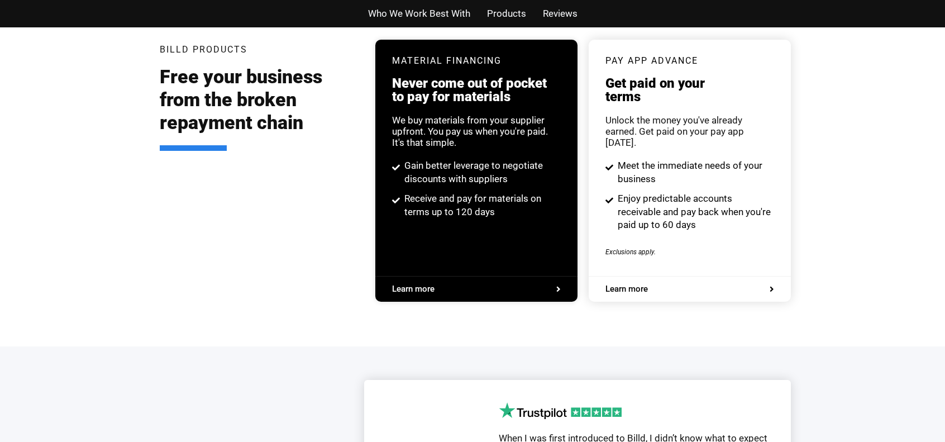 The width and height of the screenshot is (945, 442). Describe the element at coordinates (694, 212) in the screenshot. I see `span: Enjoy predictable accounts receivable and pay back when you're paid up to 60 days` at that location.